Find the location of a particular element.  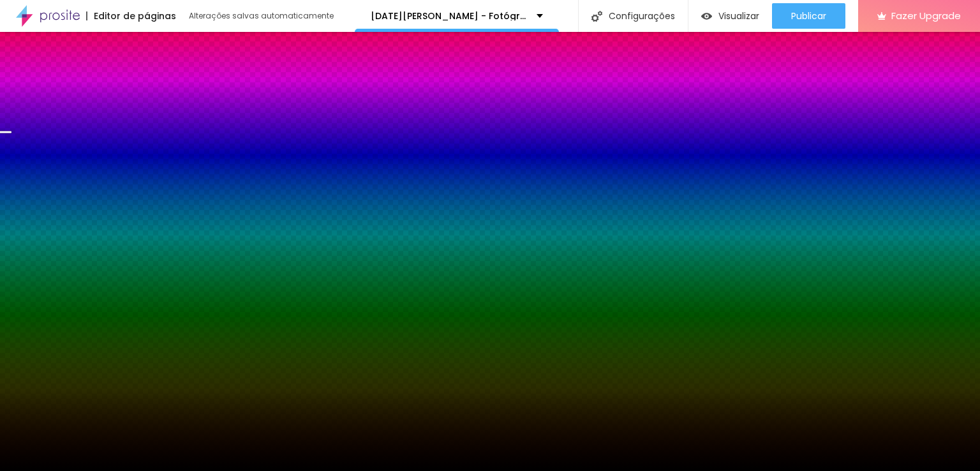

button: Publicar is located at coordinates (809, 16).